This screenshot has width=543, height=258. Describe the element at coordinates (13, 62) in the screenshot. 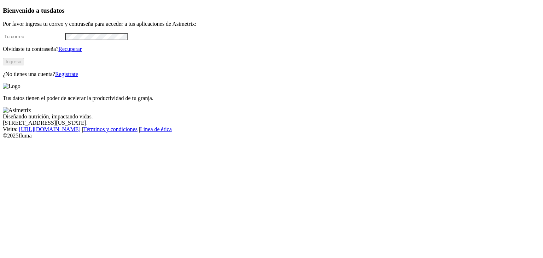

I see `button: Ingresa` at that location.